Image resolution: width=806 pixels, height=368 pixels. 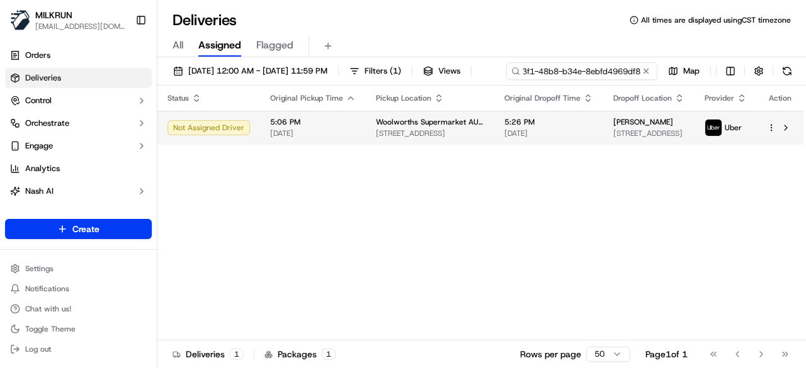 I want to click on span: Analytics, so click(x=42, y=169).